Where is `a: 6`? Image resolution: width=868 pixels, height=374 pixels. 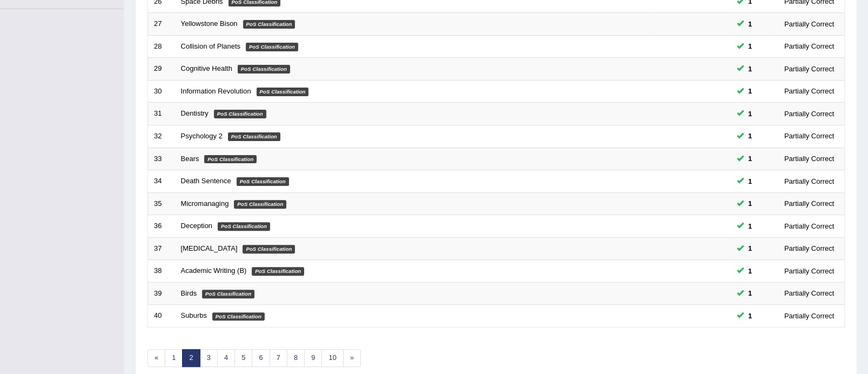
a: 6 is located at coordinates (260, 358).